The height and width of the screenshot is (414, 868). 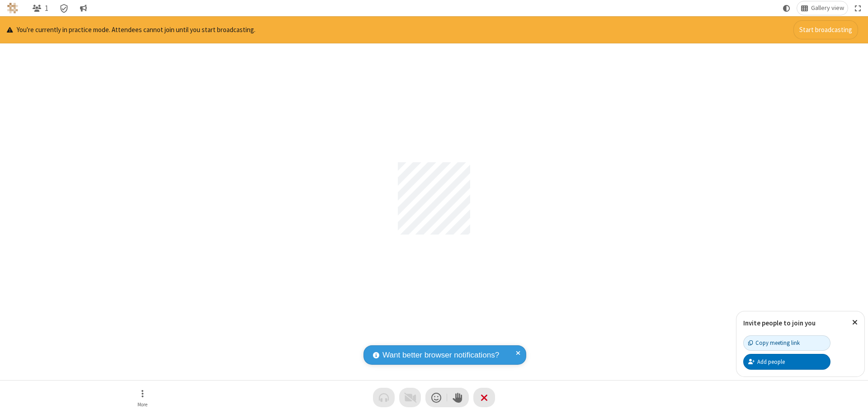 What do you see at coordinates (46, 8) in the screenshot?
I see `span: 1` at bounding box center [46, 8].